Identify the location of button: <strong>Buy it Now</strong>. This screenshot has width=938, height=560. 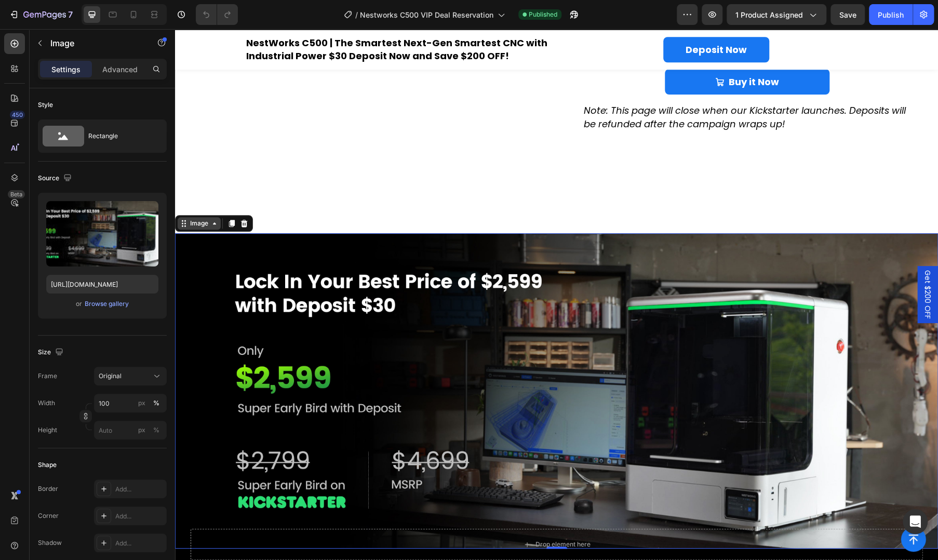
(572, 53).